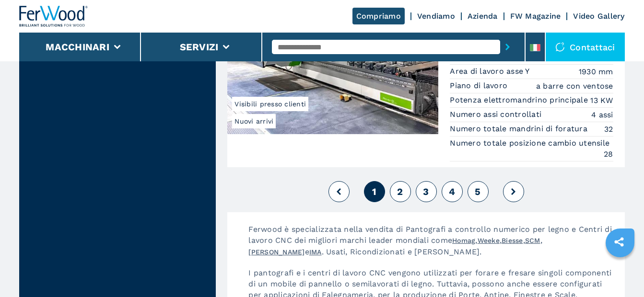  Describe the element at coordinates (199, 47) in the screenshot. I see `button: Servizi` at that location.